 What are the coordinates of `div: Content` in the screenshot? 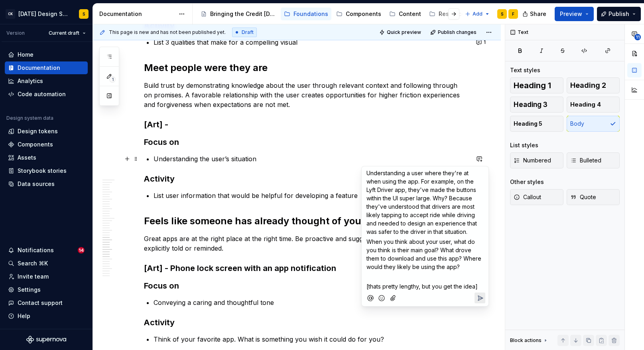 It's located at (410, 14).